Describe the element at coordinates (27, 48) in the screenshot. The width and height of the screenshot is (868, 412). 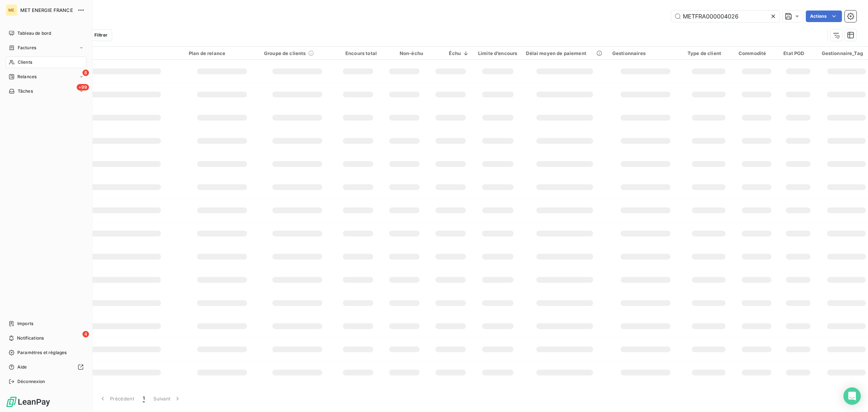
I see `span: Factures` at that location.